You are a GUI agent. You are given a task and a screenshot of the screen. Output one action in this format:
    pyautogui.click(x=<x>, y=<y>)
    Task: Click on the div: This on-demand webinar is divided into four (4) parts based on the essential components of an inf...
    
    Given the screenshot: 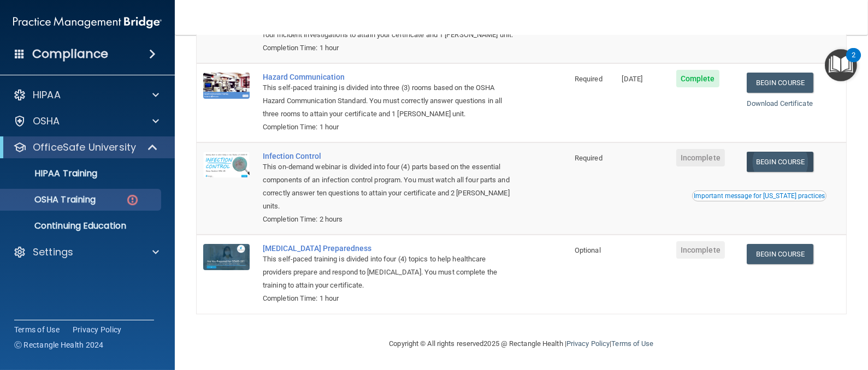 What is the action you would take?
    pyautogui.click(x=387, y=187)
    